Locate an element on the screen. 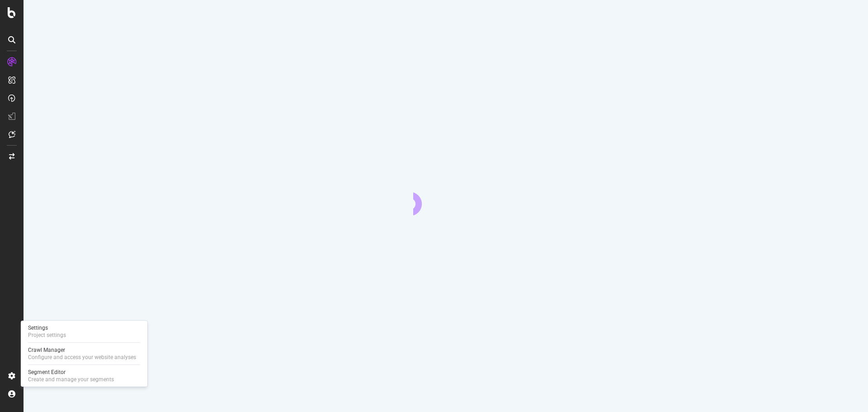  div: Project settings is located at coordinates (47, 335).